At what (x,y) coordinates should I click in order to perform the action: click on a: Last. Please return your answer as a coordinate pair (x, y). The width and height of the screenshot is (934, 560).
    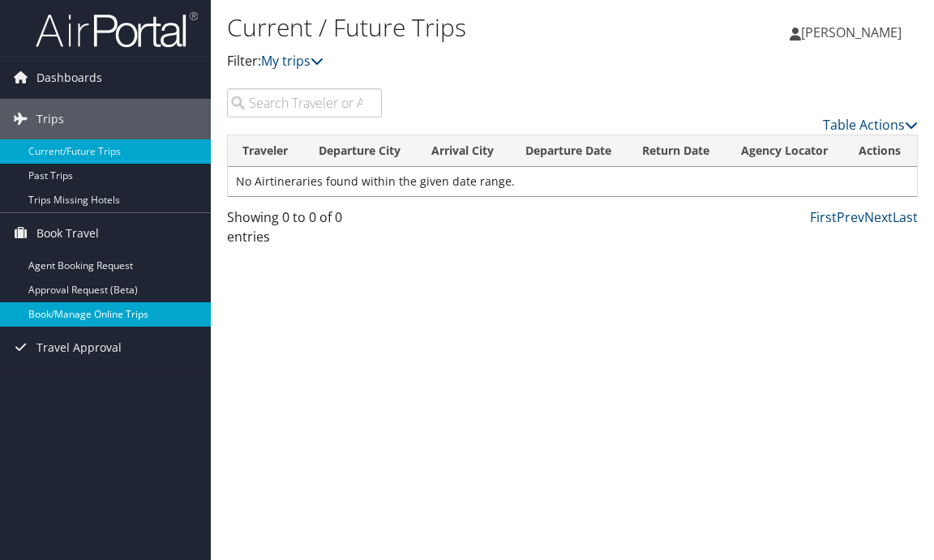
    Looking at the image, I should click on (905, 217).